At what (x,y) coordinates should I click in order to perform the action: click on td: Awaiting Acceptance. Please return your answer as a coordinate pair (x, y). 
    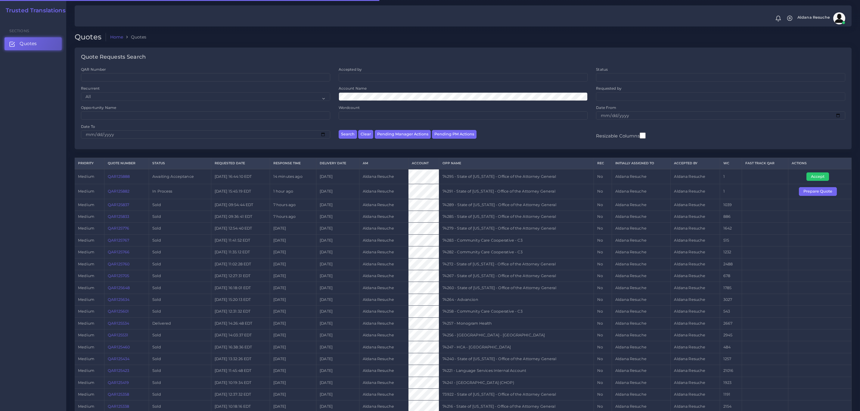
    Looking at the image, I should click on (180, 177).